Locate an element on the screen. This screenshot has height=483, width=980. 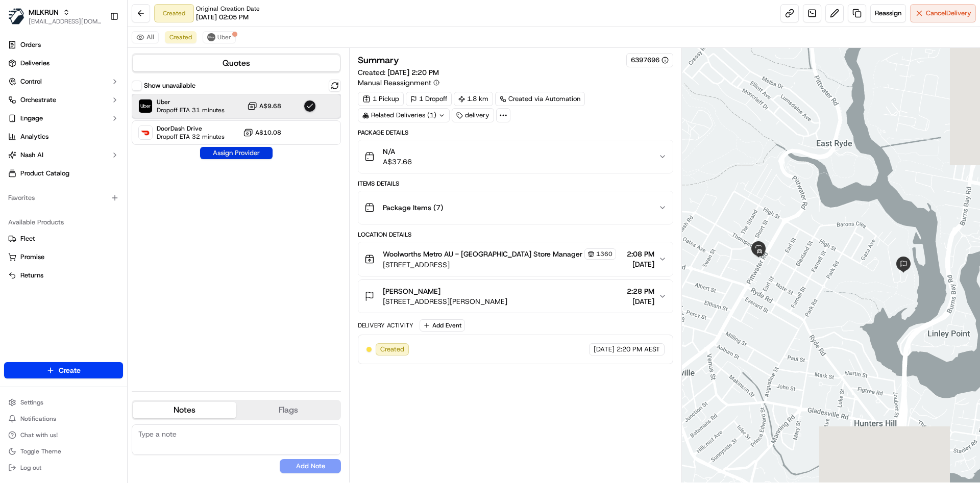
span: Notifications is located at coordinates (38, 419).